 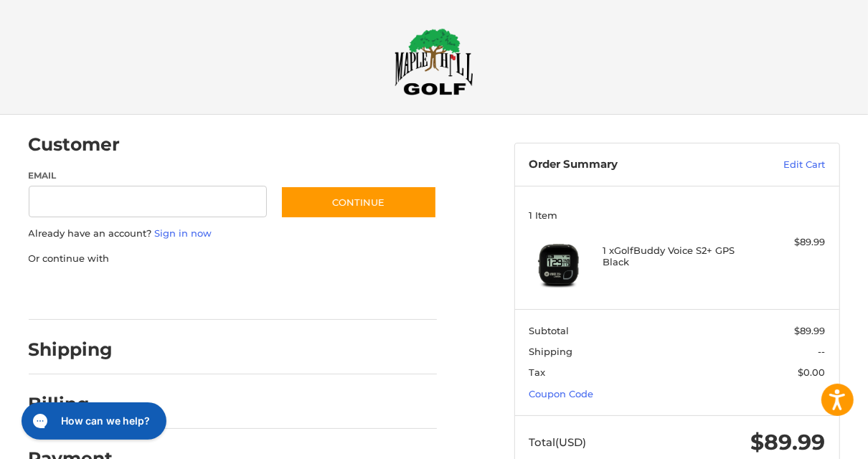 What do you see at coordinates (91, 23) in the screenshot?
I see `h1: How can we help?` at bounding box center [91, 23].